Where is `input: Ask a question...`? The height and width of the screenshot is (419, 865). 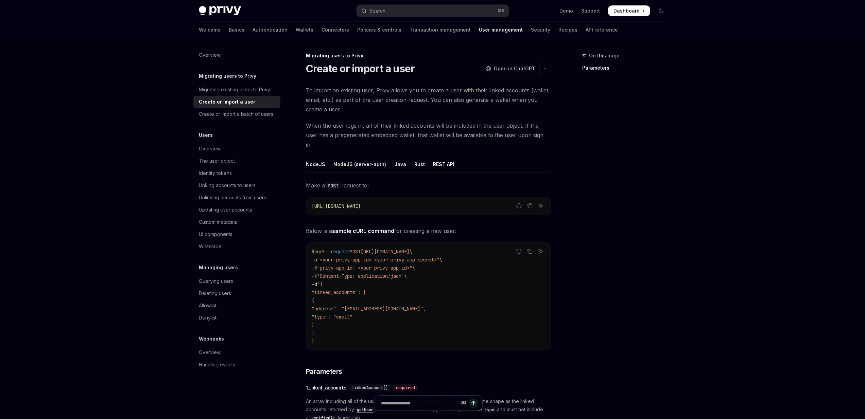
input: Ask a question... is located at coordinates (419, 403).